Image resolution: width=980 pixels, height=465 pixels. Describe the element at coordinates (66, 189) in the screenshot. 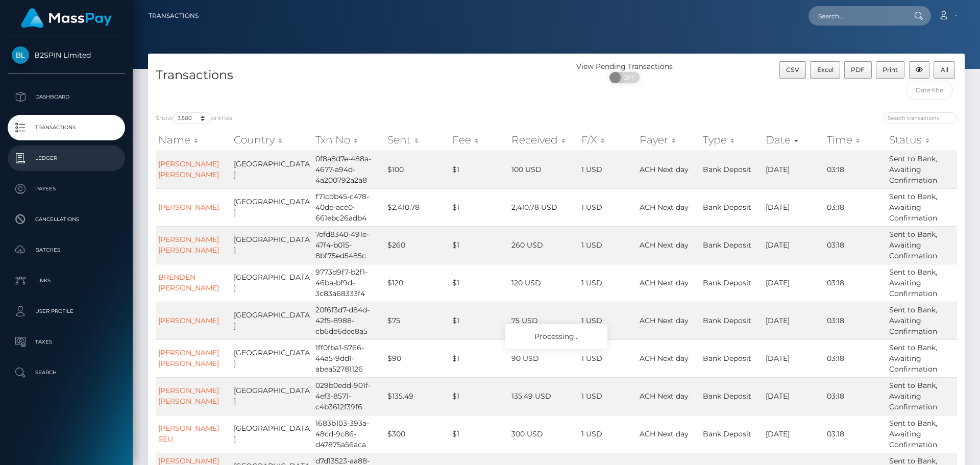

I see `p: Payees` at that location.